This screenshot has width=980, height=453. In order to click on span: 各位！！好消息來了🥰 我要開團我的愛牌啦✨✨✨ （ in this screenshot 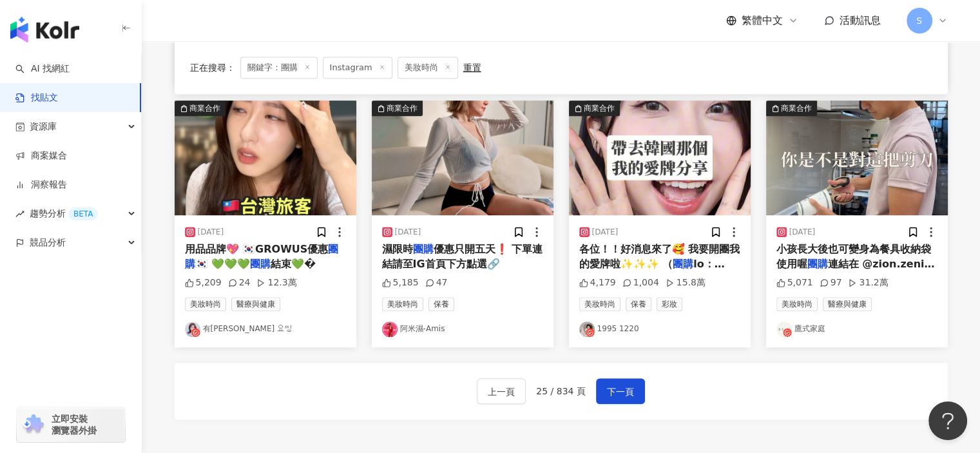, I will do `click(660, 256)`.